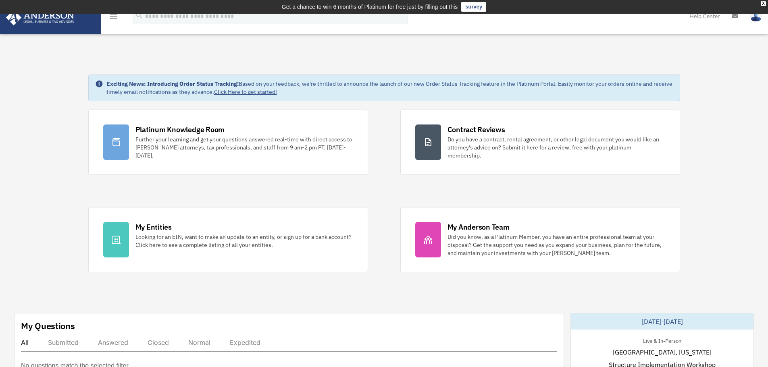  I want to click on div: Contract Reviews, so click(476, 129).